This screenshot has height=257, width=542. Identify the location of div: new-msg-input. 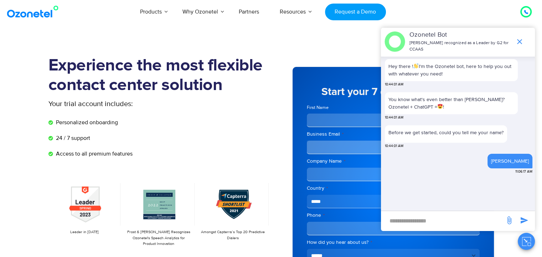
(443, 221).